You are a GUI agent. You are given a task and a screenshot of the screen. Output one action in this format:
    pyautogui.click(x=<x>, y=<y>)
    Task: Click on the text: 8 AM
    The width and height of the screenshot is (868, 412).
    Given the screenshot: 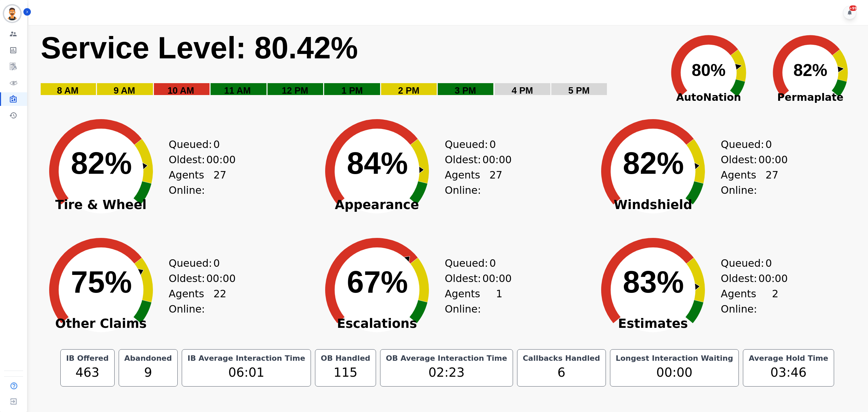 What is the action you would take?
    pyautogui.click(x=68, y=91)
    